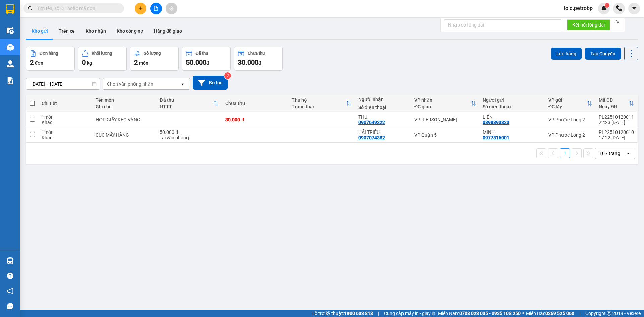  What do you see at coordinates (130, 84) in the screenshot?
I see `div: Chọn văn phòng nhận` at bounding box center [130, 84].